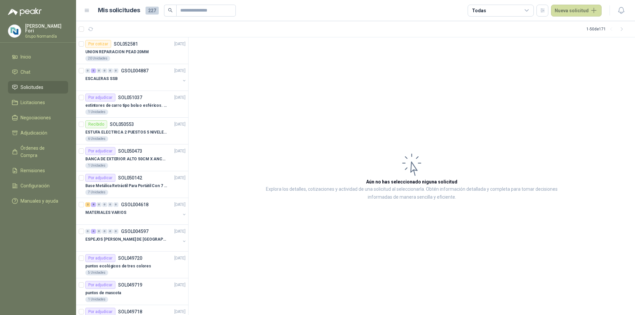 The height and width of the screenshot is (315, 635). Describe the element at coordinates (98, 59) in the screenshot. I see `div: 20 Unidades` at that location.